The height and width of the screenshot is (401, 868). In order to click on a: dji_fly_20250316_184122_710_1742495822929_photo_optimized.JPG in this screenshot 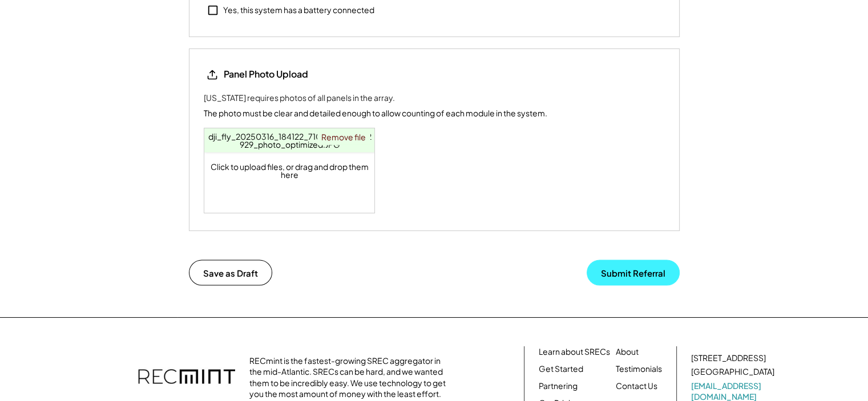, I will do `click(290, 140)`.